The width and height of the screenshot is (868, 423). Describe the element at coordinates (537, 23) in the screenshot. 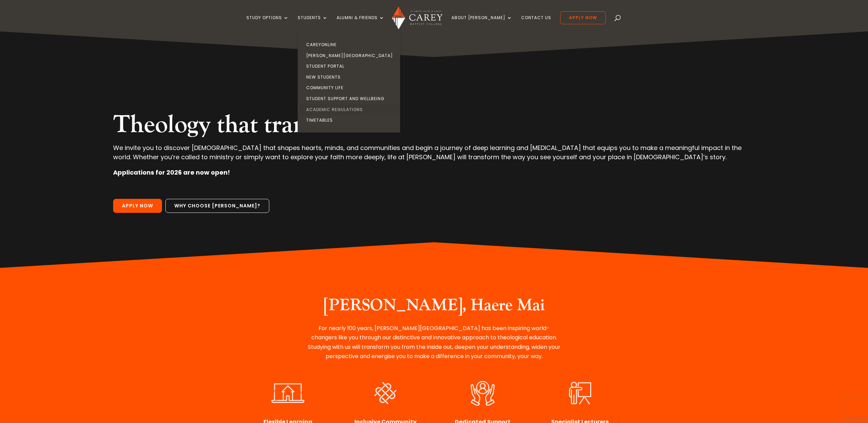

I see `a: Contact Us` at that location.